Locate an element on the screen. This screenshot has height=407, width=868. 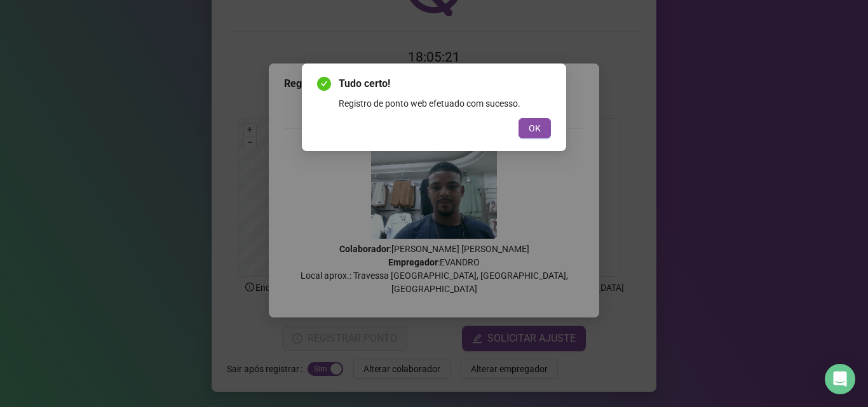
div: Registro de ponto web efetuado com sucesso. is located at coordinates (445, 104).